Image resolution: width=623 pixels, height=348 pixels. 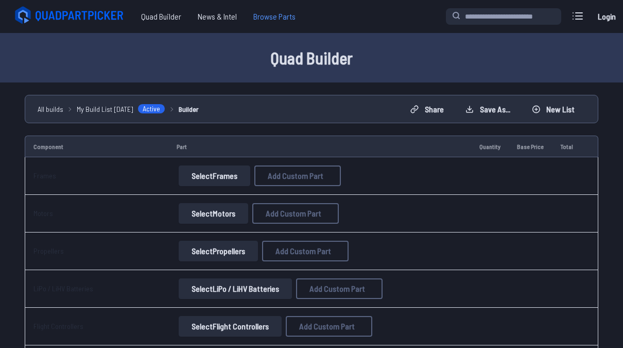 What do you see at coordinates (553, 109) in the screenshot?
I see `button: New List` at bounding box center [553, 109].